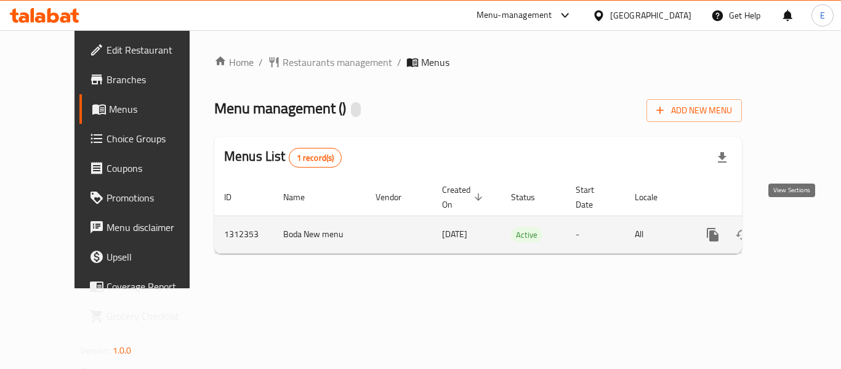 Image resolution: width=841 pixels, height=369 pixels. What do you see at coordinates (282, 157) in the screenshot?
I see `h2: Menus List` at bounding box center [282, 157].